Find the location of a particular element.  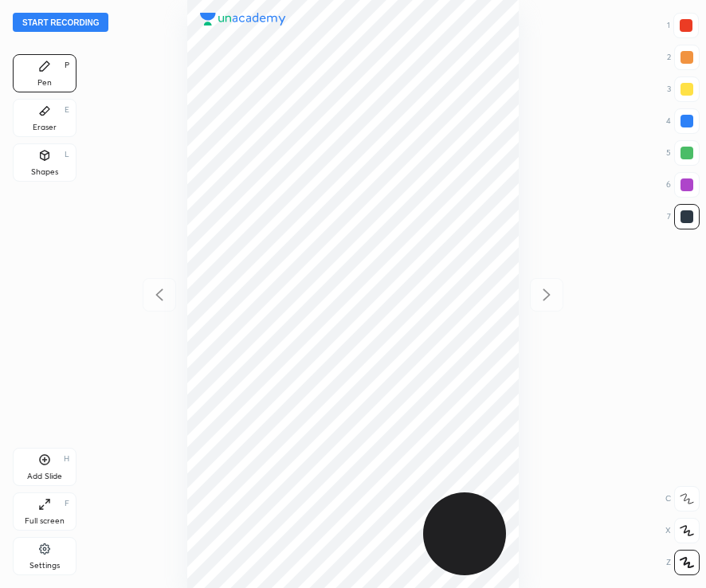

div: H is located at coordinates (66, 459).